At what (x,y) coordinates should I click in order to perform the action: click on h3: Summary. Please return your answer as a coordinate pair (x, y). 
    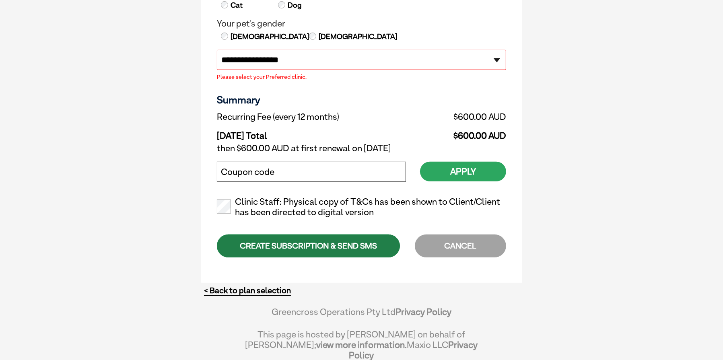
    Looking at the image, I should click on (361, 100).